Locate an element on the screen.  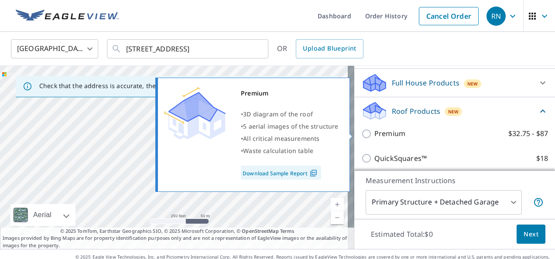
p: Full House Products is located at coordinates (426, 83).